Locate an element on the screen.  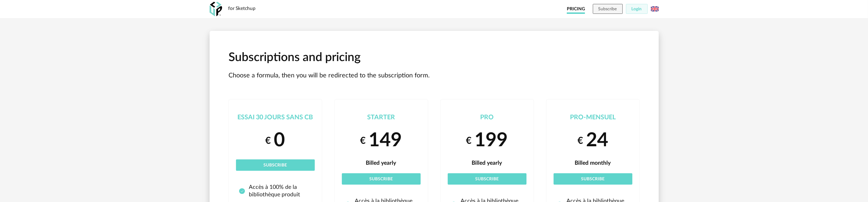
li: Accès à 100% de la bibliothèque produit is located at coordinates (275, 191).